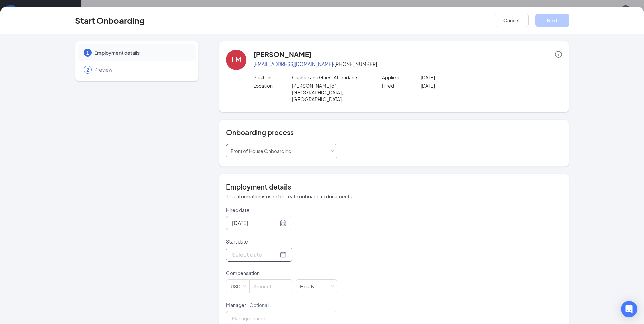 The image size is (644, 324). What do you see at coordinates (310, 286) in the screenshot?
I see `div: Hourly` at bounding box center [310, 286].